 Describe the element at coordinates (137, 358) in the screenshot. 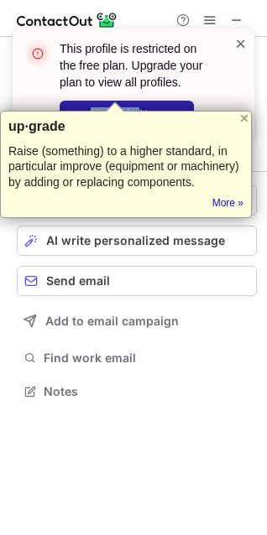

I see `button: Find work email` at that location.